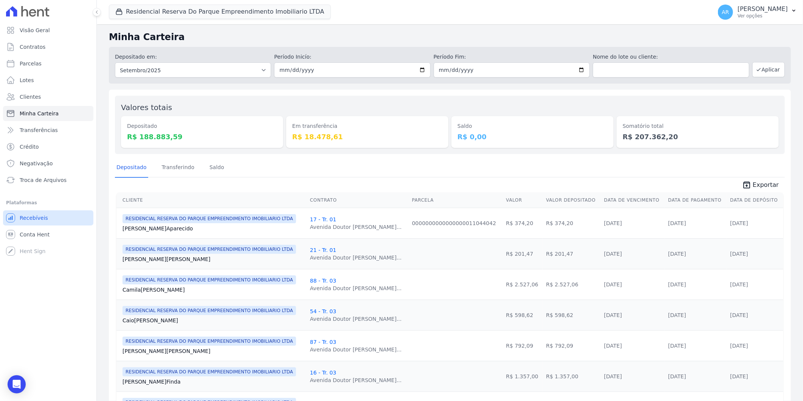 Image resolution: width=803 pixels, height=401 pixels. Describe the element at coordinates (202, 137) in the screenshot. I see `dd: R$ 188.883,59` at that location.